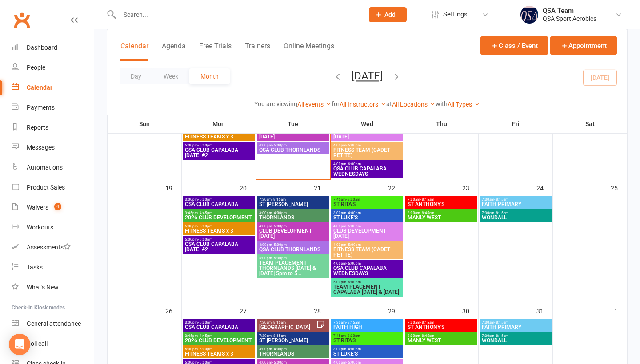  What do you see at coordinates (37, 344) in the screenshot?
I see `div: Roll call` at bounding box center [37, 344].